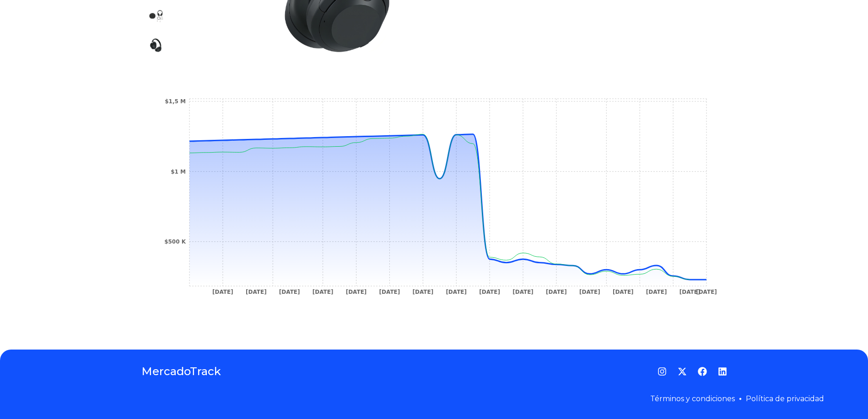 The height and width of the screenshot is (419, 868). What do you see at coordinates (181, 371) in the screenshot?
I see `a: MercadoTrack` at bounding box center [181, 371].